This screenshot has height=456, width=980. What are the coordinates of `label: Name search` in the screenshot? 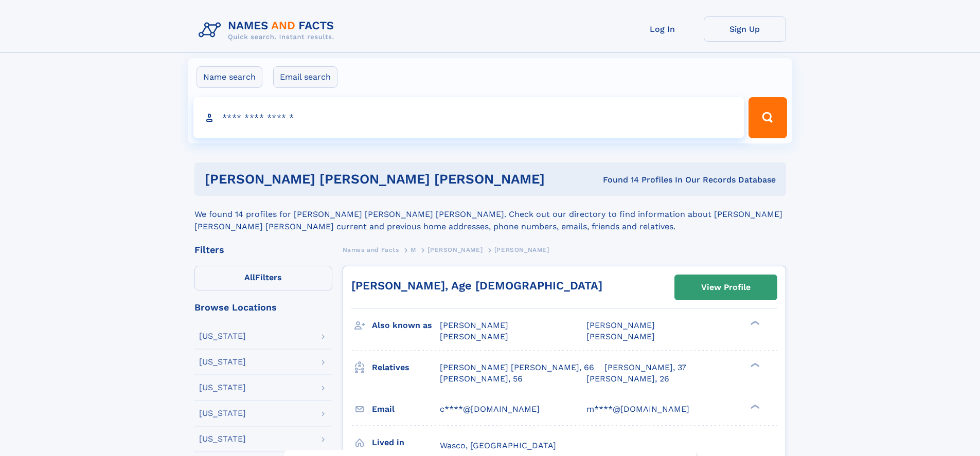 It's located at (229, 77).